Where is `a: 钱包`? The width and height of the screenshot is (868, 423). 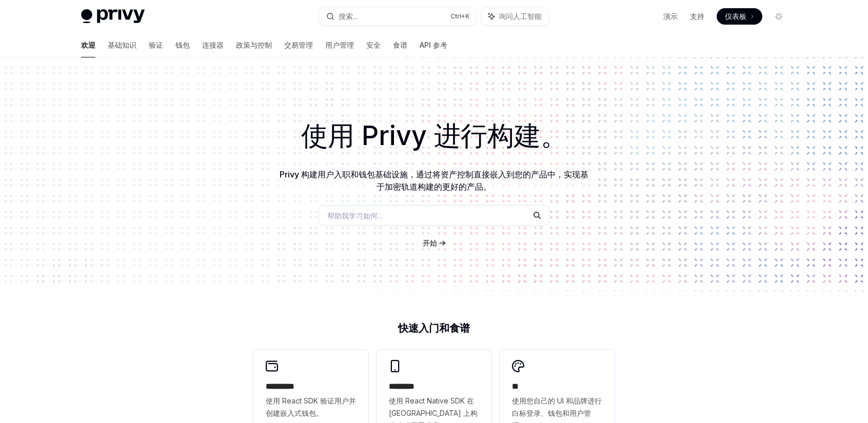
a: 钱包 is located at coordinates (183, 45).